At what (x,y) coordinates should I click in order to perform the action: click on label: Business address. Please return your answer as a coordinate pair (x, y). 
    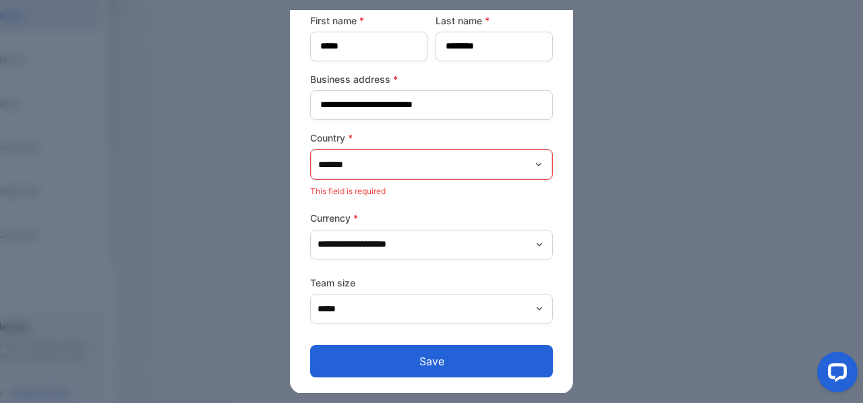
    Looking at the image, I should click on (432, 79).